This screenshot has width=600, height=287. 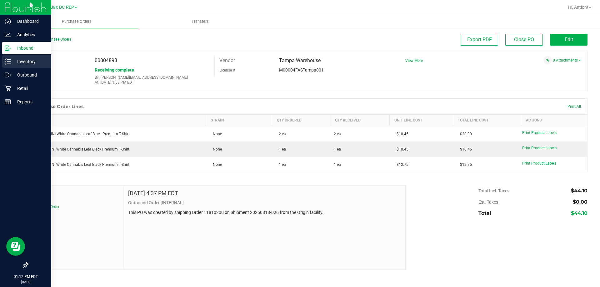 I want to click on th: Actions, so click(x=554, y=120).